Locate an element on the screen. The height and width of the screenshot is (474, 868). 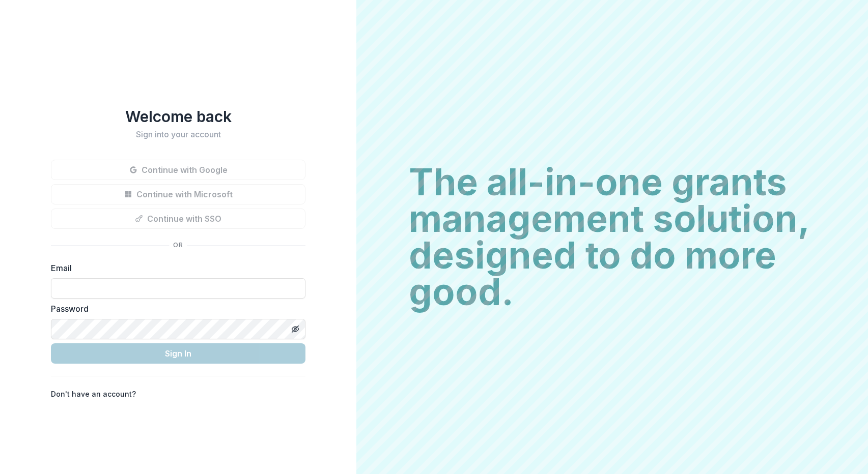
button: Continue with Google is located at coordinates (178, 170).